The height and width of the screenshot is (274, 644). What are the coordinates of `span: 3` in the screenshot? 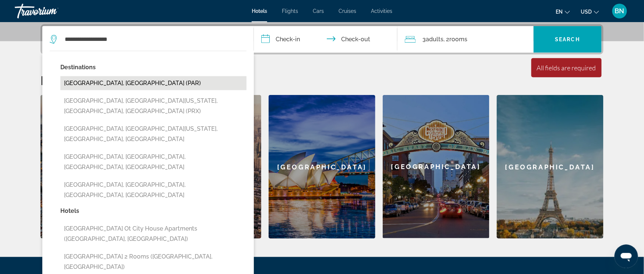 It's located at (433, 39).